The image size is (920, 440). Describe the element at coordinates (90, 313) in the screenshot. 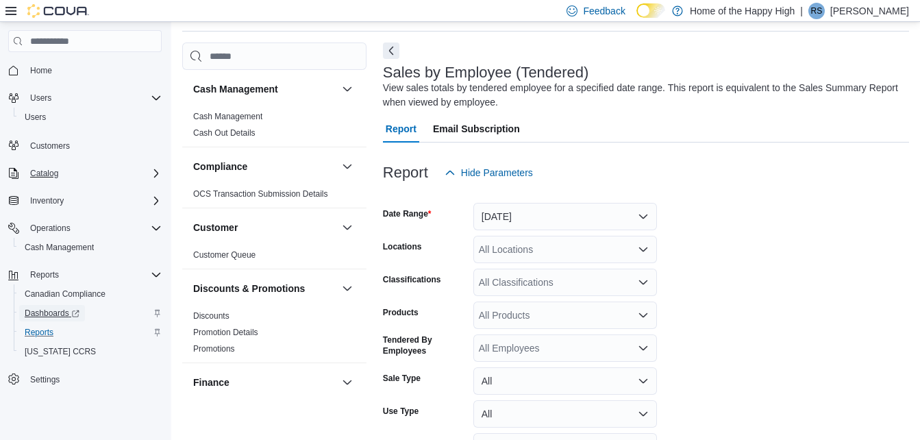

I see `a: Dashboards` at that location.